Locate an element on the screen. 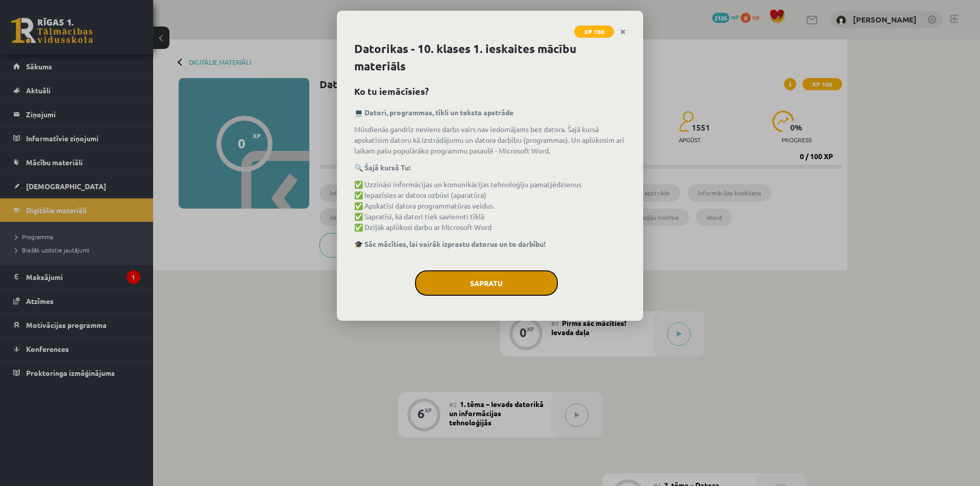 The width and height of the screenshot is (980, 486). button: Sapratu is located at coordinates (486, 283).